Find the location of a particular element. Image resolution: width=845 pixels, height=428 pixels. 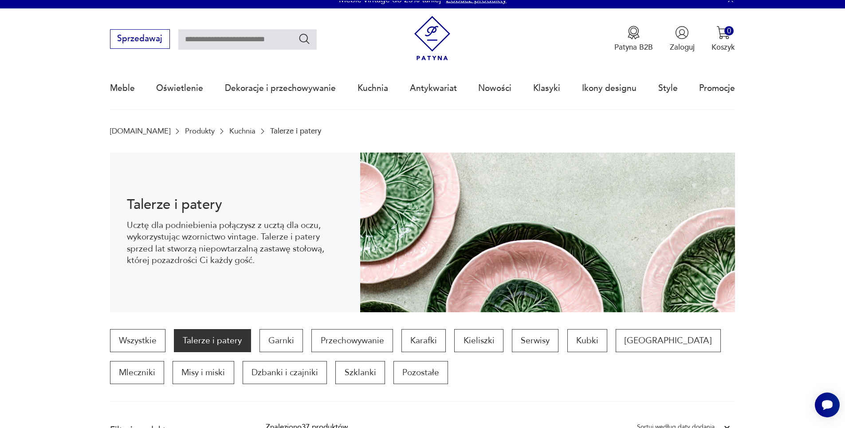

a: Dekoracje i przechowywanie is located at coordinates (280, 88).